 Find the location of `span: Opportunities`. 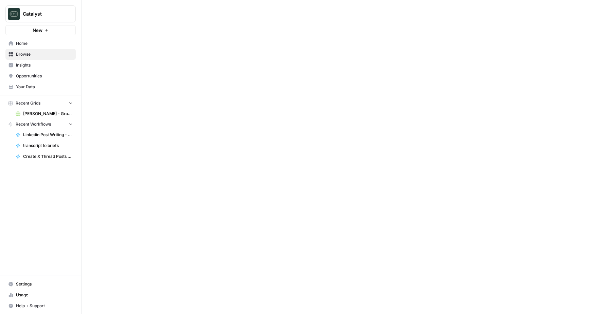

span: Opportunities is located at coordinates (44, 76).